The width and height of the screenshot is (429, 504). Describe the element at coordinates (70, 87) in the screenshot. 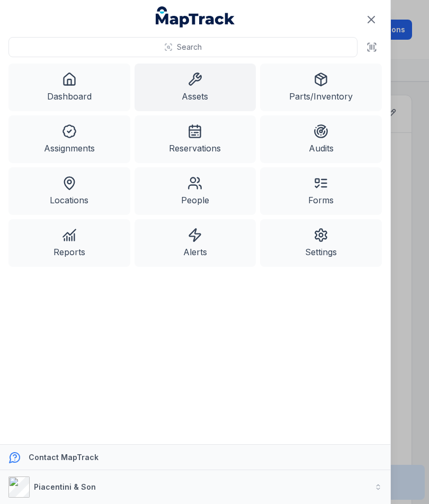

I see `a: Dashboard` at that location.